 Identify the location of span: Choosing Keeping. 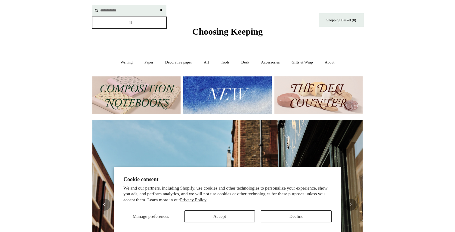
(228, 31).